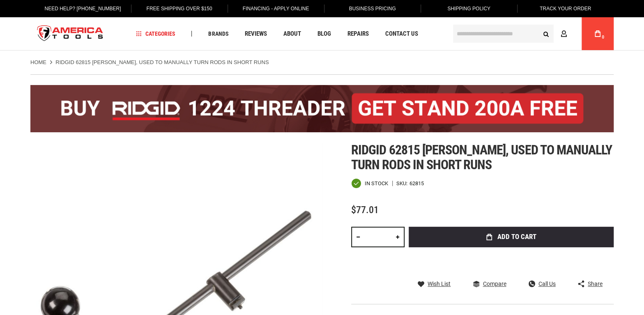 The width and height of the screenshot is (644, 315). What do you see at coordinates (469, 9) in the screenshot?
I see `span: Shipping Policy` at bounding box center [469, 9].